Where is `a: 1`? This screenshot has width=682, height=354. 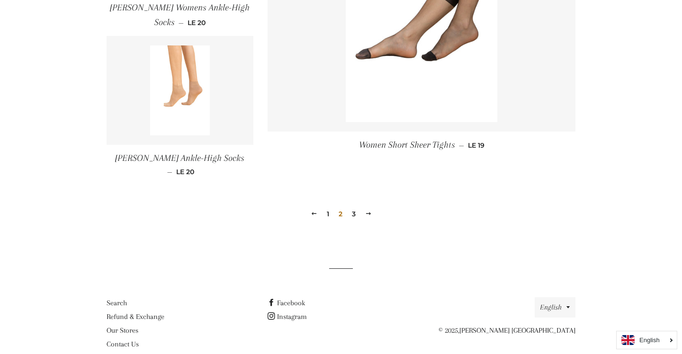
a: 1 is located at coordinates (328, 214).